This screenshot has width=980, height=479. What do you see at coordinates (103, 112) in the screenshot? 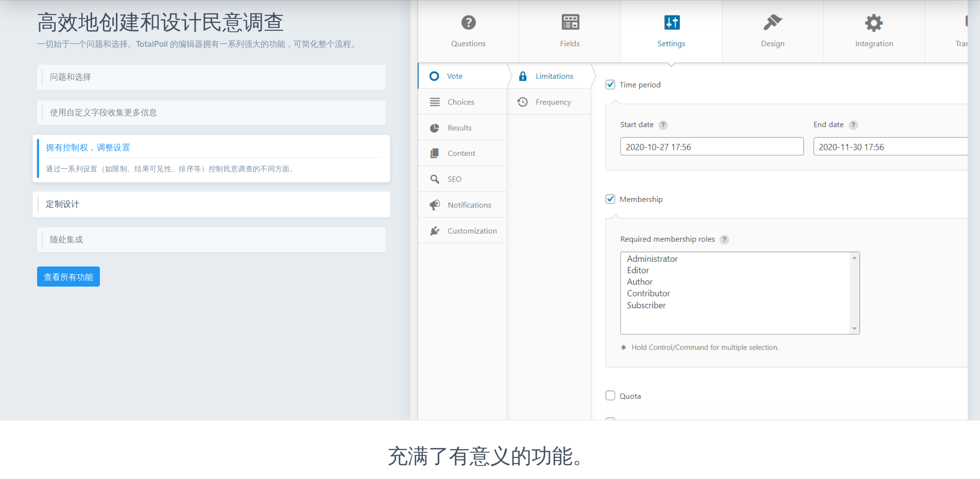
I see `font: 使用自定义字段收集更多信息` at bounding box center [103, 112].